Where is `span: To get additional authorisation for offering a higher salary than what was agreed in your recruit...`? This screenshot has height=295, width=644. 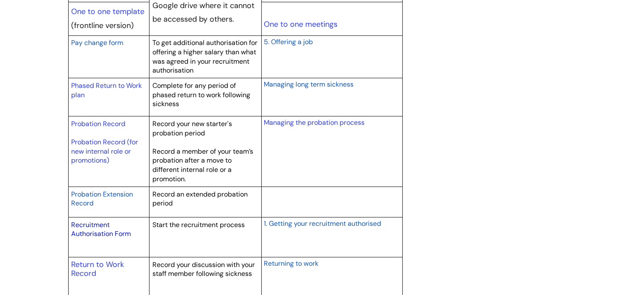
span: To get additional authorisation for offering a higher salary than what was agreed in your recruit... is located at coordinates (205, 57).